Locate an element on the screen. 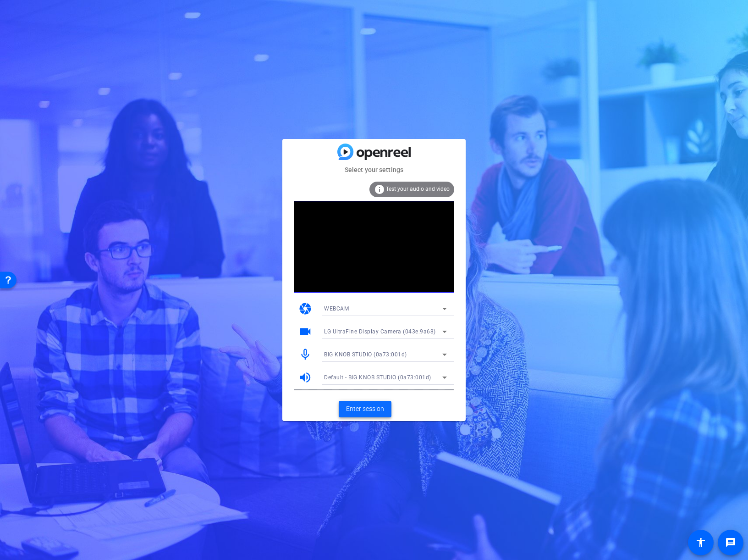 The image size is (748, 560). span: Test your audio and video is located at coordinates (418, 189).